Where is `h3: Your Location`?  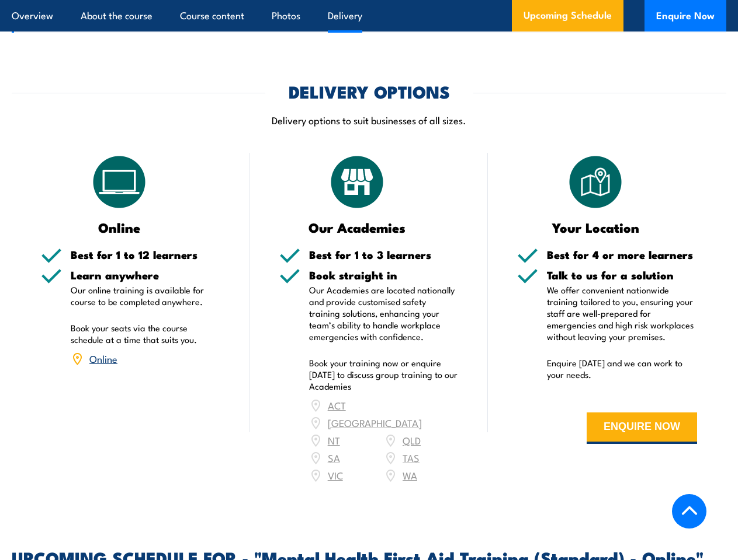
h3: Your Location is located at coordinates (595, 227).